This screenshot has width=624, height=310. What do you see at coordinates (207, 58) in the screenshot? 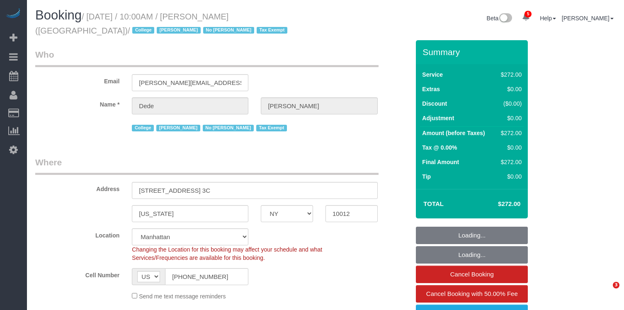
I see `legend: Who` at bounding box center [207, 58].